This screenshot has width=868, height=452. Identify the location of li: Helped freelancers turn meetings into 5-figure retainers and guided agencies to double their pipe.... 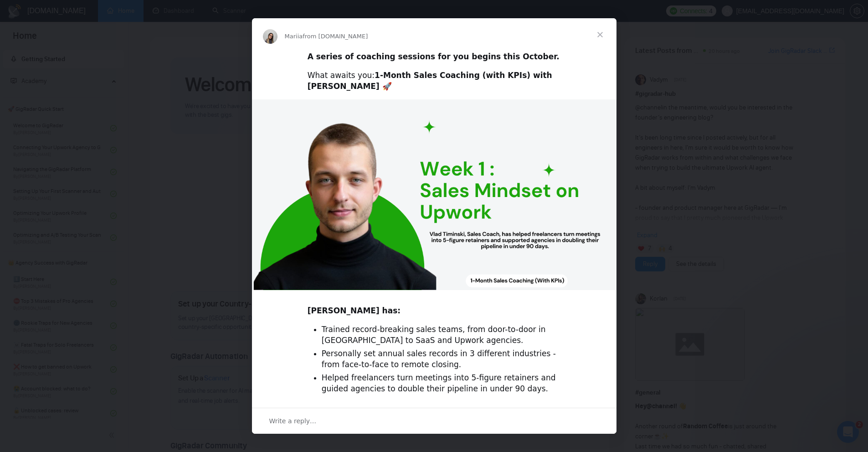
(441, 383).